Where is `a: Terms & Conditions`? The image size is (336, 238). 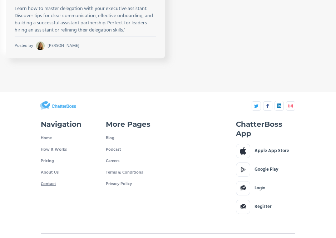 a: Terms & Conditions is located at coordinates (124, 172).